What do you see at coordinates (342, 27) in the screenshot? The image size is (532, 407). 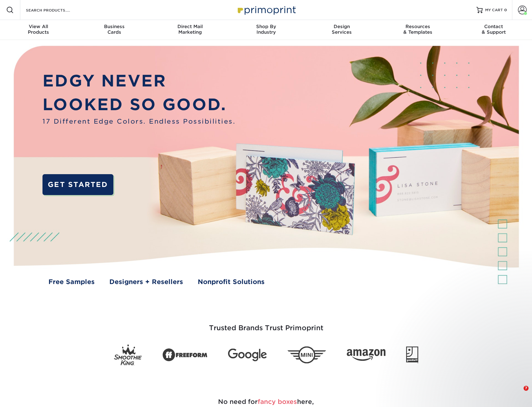 I see `span: Design` at bounding box center [342, 27].